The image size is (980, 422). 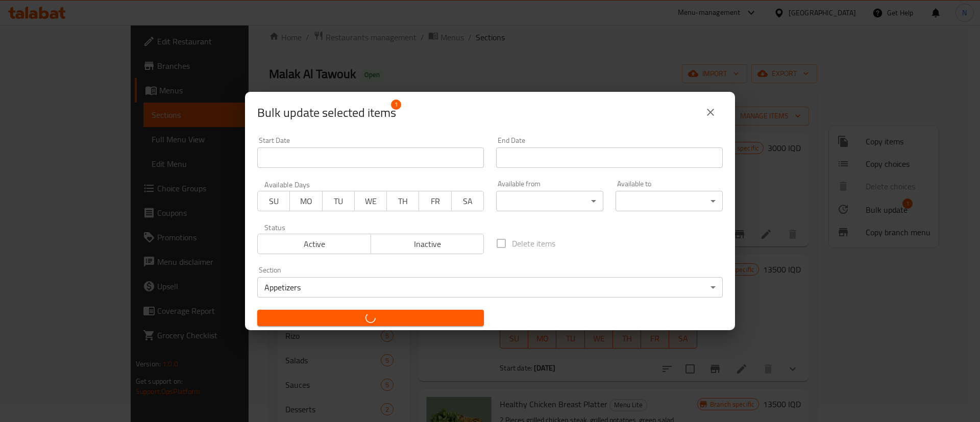 What do you see at coordinates (306, 201) in the screenshot?
I see `button: MO` at bounding box center [306, 201].